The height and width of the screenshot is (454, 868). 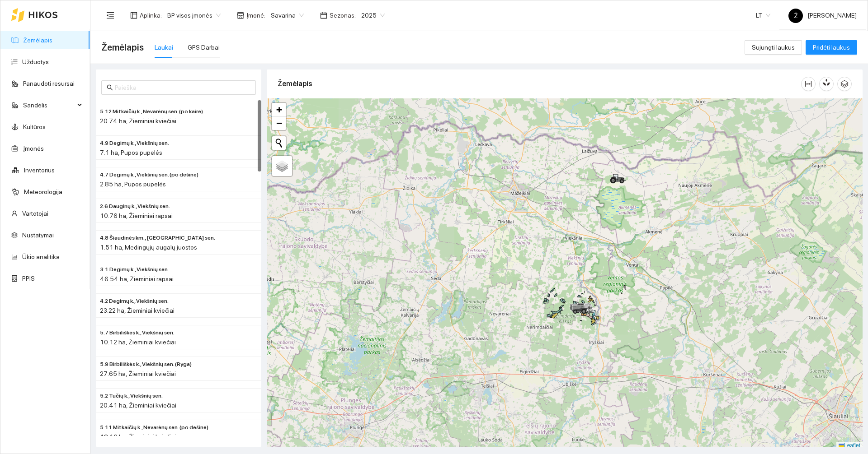 I want to click on a: Zoom out, so click(x=279, y=123).